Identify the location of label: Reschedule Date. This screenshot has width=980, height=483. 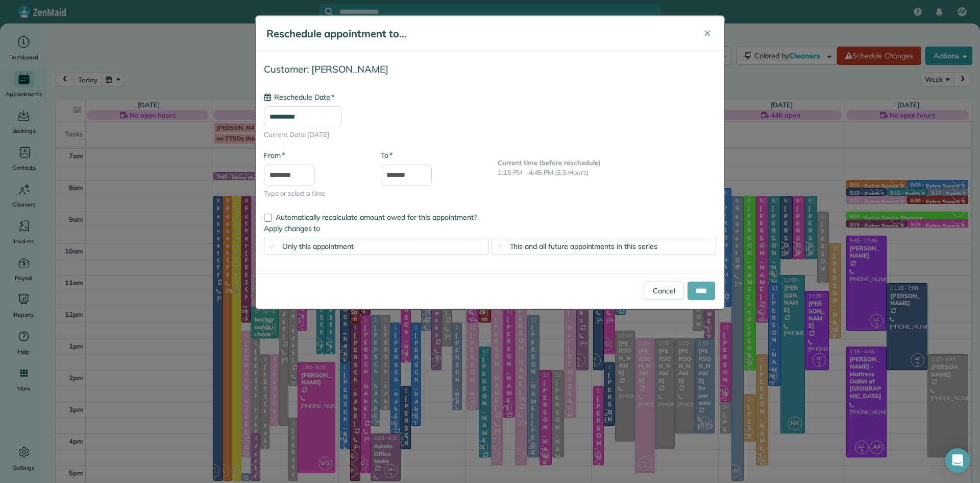
(299, 97).